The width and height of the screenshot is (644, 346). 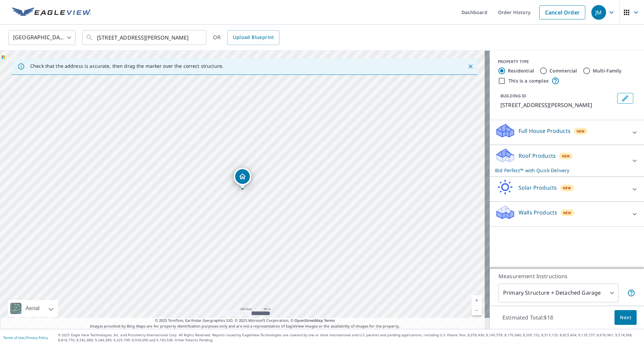 What do you see at coordinates (631, 293) in the screenshot?
I see `span: Your report will include the primary structure and a detached garage if one exists.` at bounding box center [631, 293].